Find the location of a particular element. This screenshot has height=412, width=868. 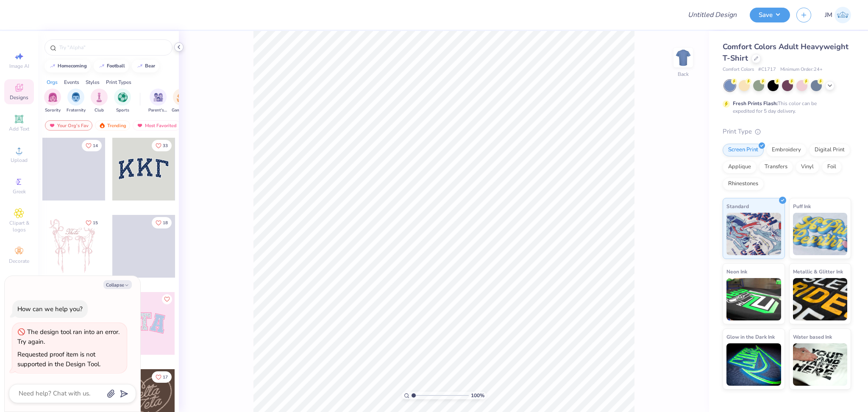

div: Print Types is located at coordinates (119, 82).